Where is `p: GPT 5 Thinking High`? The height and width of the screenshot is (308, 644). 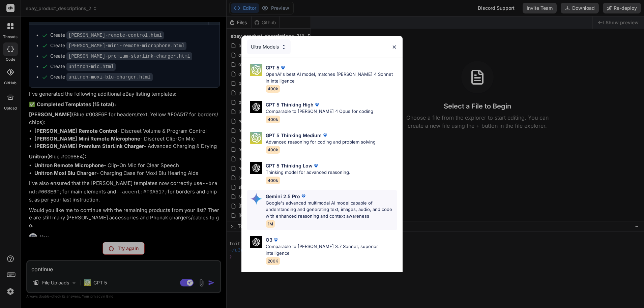
p: GPT 5 Thinking High is located at coordinates (290, 105).